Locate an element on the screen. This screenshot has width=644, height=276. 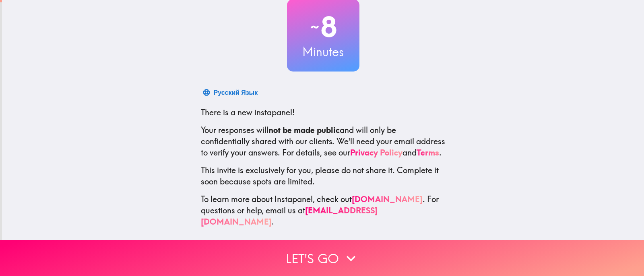
p: This invite is exclusively for you, please do not share it. Complete it soon because spots are li... is located at coordinates (323, 176).